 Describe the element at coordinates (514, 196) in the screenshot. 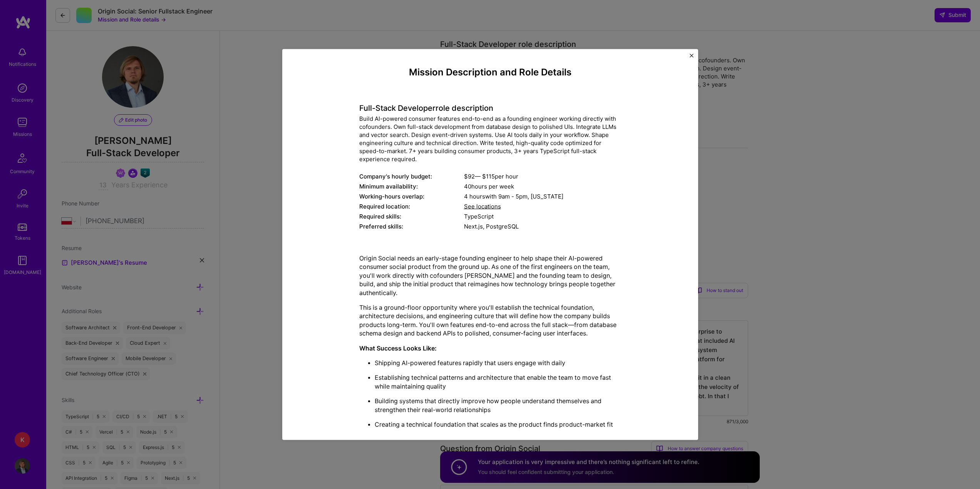

I see `span: 9am - 5pm ,` at that location.